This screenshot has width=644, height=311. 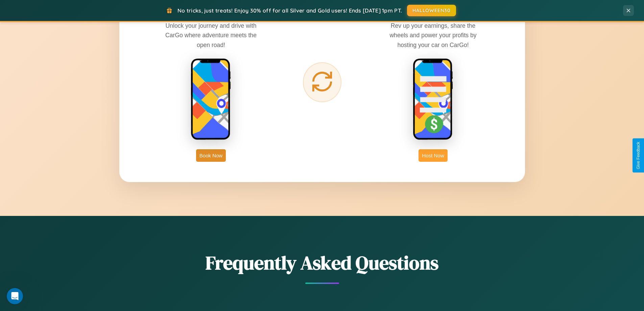 What do you see at coordinates (433, 35) in the screenshot?
I see `p: Rev up your earnings, share the wheels and power your profits by hosting your car on CarGo!` at bounding box center [433, 35].